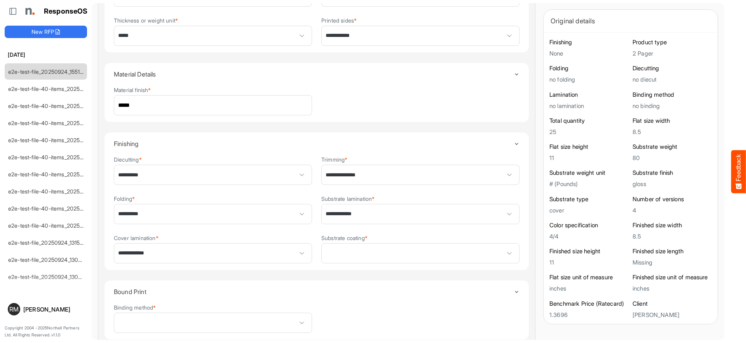  I want to click on h6: Color specification, so click(589, 225).